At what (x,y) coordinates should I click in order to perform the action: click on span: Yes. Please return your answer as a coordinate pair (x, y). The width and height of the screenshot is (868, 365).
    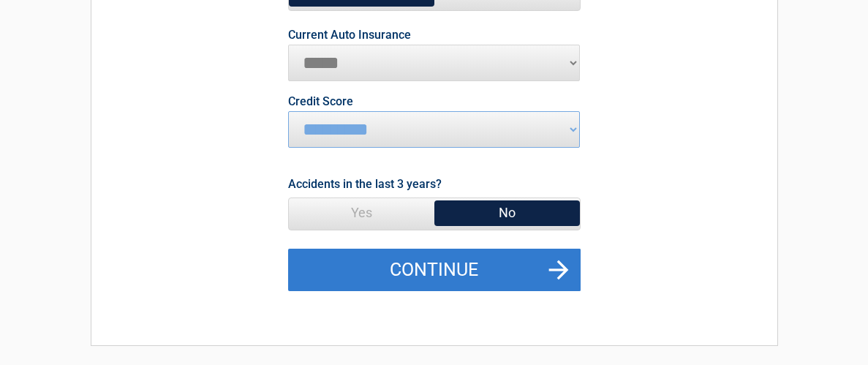
    Looking at the image, I should click on (362, 213).